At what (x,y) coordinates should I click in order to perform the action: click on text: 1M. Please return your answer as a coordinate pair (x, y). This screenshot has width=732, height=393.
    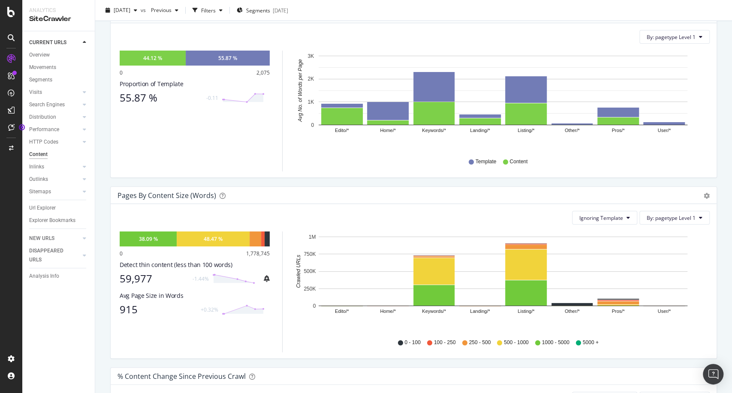
    Looking at the image, I should click on (312, 237).